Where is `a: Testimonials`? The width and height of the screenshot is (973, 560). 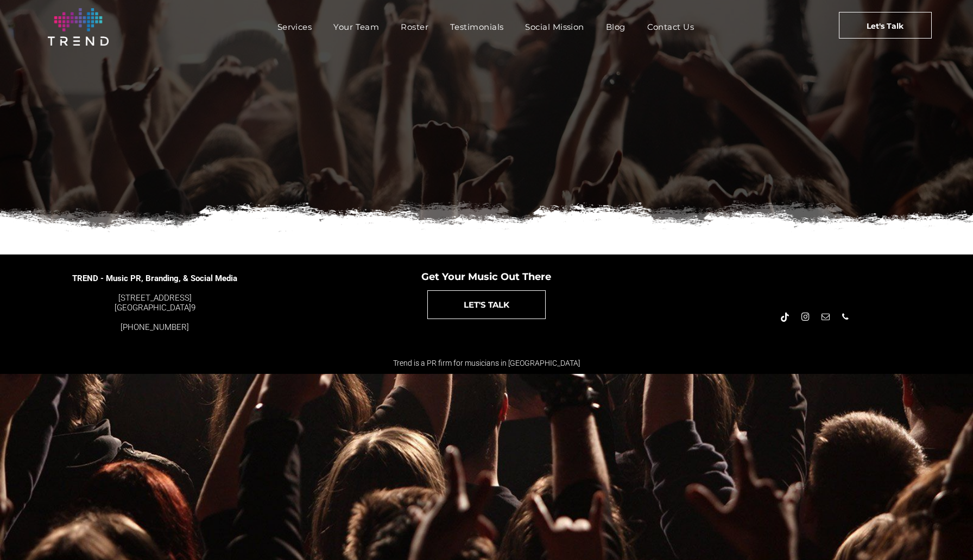 a: Testimonials is located at coordinates (476, 26).